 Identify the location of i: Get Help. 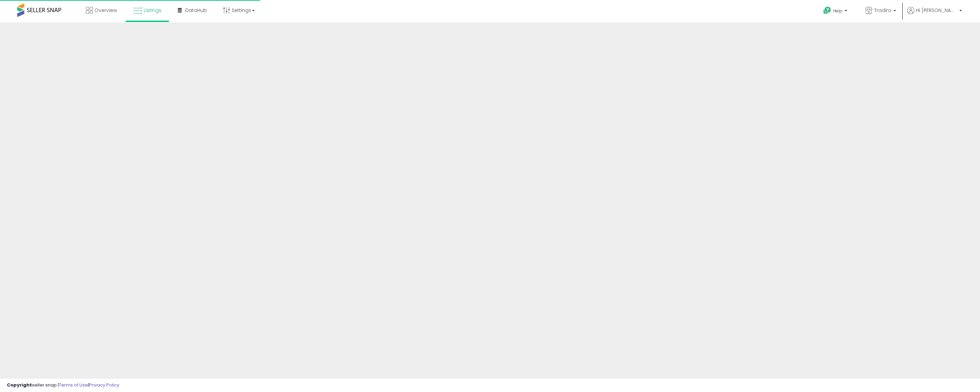
(827, 10).